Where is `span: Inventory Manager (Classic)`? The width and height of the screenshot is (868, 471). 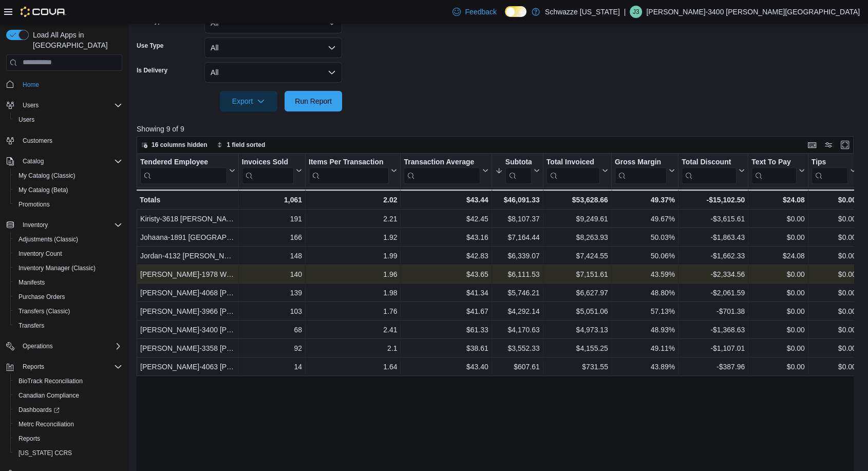
span: Inventory Manager (Classic) is located at coordinates (69, 268).